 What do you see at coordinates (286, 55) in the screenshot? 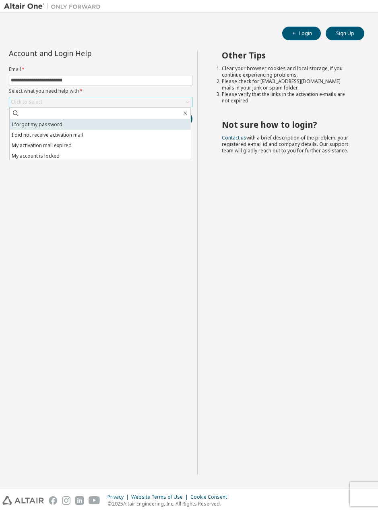
I see `h2: Other Tips` at bounding box center [286, 55].